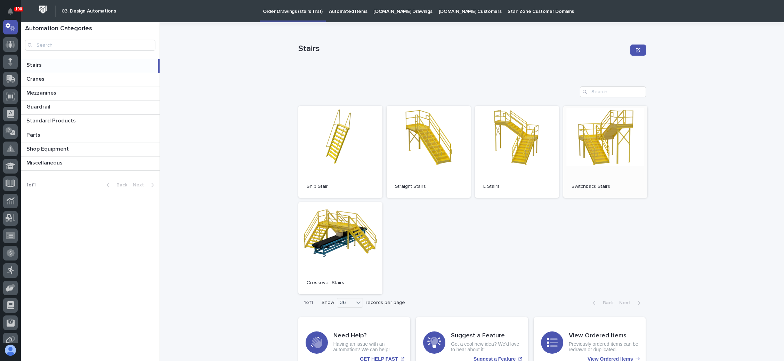  Describe the element at coordinates (340, 152) in the screenshot. I see `a: Ship Stair` at that location.